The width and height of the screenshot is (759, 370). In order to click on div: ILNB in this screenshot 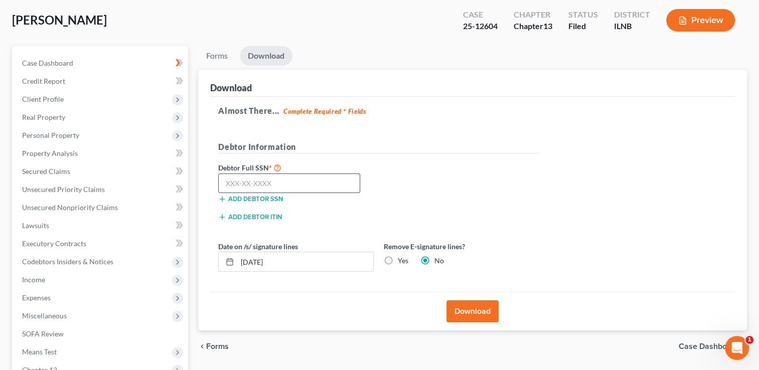, I will do `click(632, 26)`.